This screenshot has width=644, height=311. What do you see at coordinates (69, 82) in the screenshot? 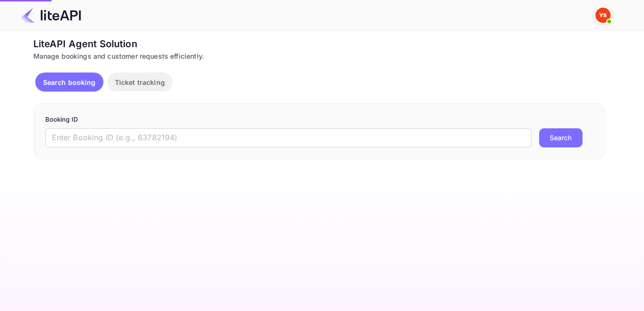
I see `p: Search booking` at bounding box center [69, 82].